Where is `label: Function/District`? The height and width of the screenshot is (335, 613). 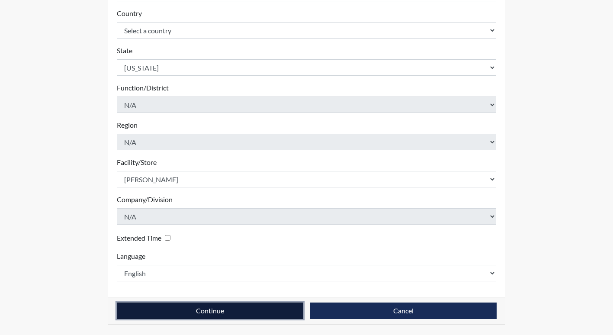 label: Function/District is located at coordinates (143, 88).